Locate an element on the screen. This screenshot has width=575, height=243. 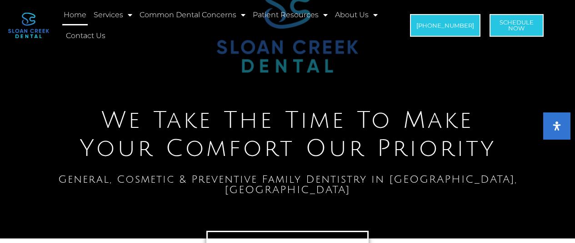
a: About Us is located at coordinates (356, 15).